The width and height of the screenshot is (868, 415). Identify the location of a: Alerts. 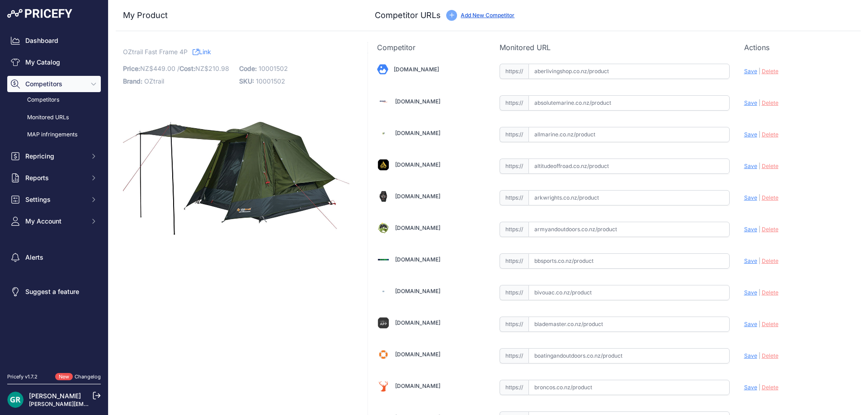
(54, 257).